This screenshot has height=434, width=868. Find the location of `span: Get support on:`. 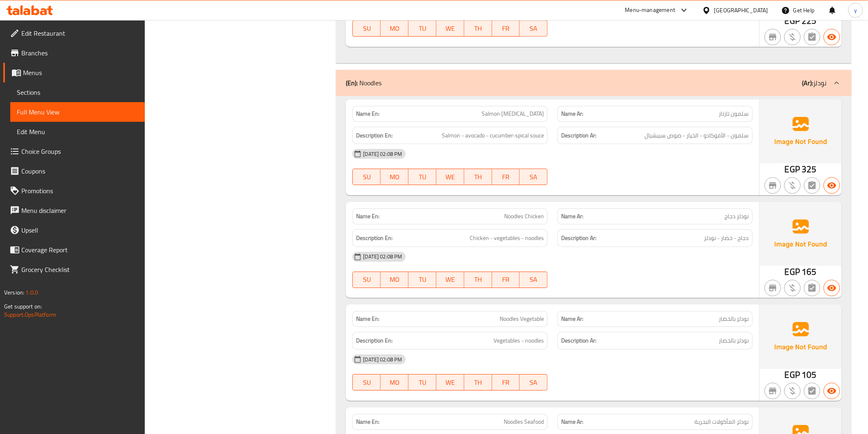

span: Get support on: is located at coordinates (23, 306).